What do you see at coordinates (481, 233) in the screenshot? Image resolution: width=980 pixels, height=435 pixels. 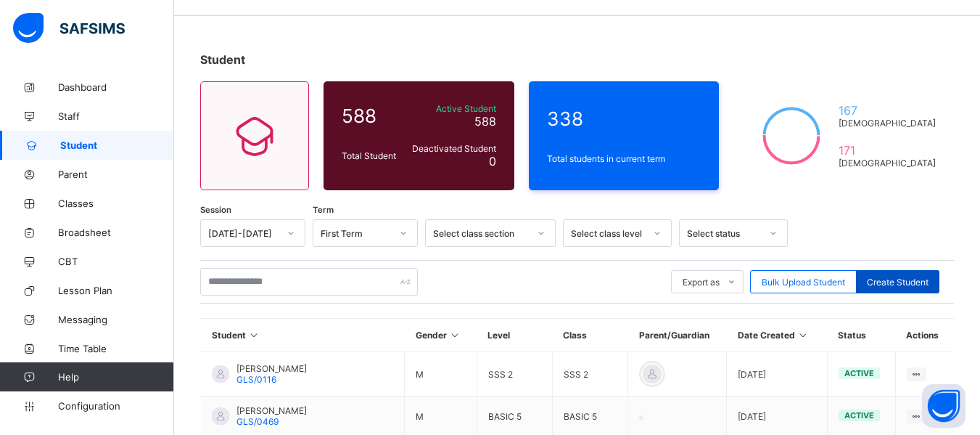 I see `div: Select class section` at bounding box center [481, 233].